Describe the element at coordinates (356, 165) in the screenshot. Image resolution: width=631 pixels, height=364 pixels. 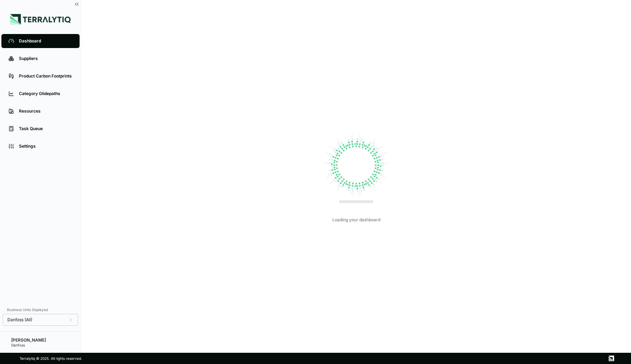
I see `img: Loading` at that location.